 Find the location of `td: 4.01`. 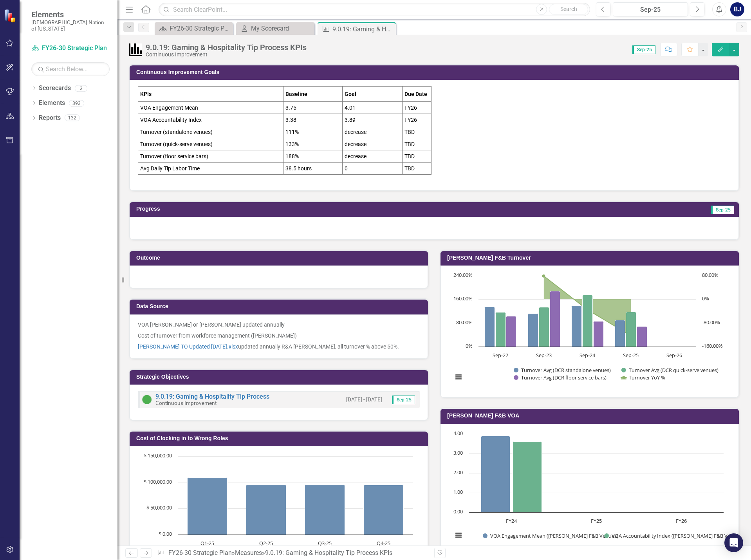

td: 4.01 is located at coordinates (372, 108).